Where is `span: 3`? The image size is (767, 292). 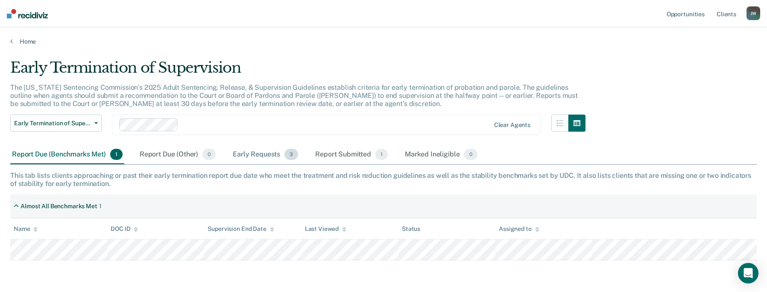 span: 3 is located at coordinates (291, 154).